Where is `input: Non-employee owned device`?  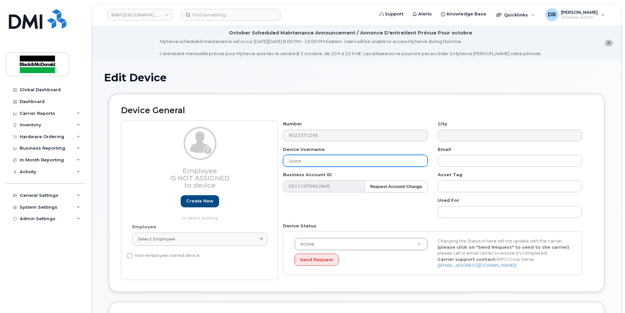 input: Non-employee owned device is located at coordinates (130, 255).